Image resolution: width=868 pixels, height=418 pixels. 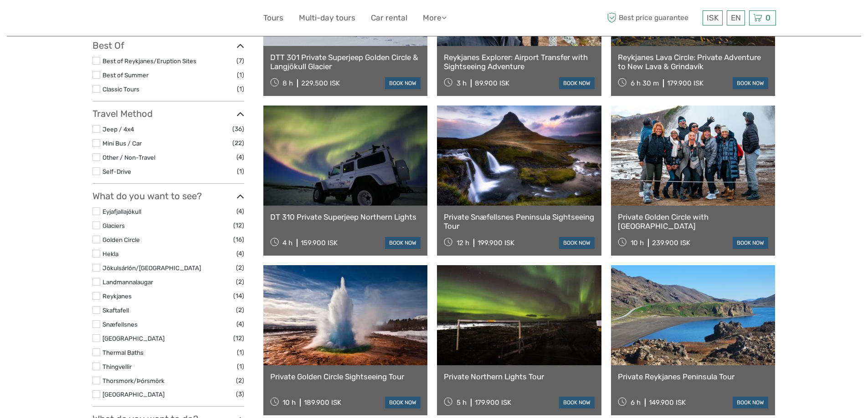 I want to click on a: Thingvellir, so click(x=117, y=367).